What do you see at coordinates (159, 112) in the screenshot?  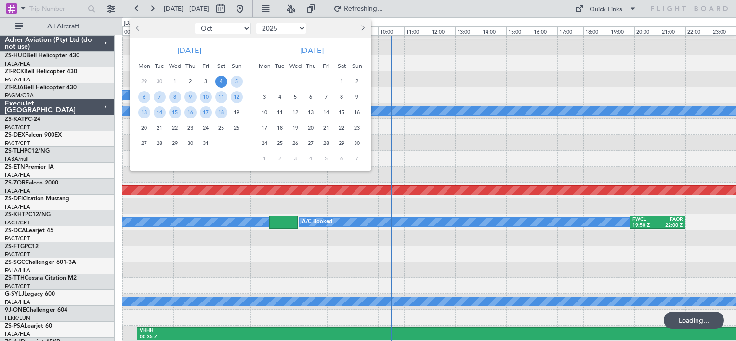 I see `div: 14-10-2025` at bounding box center [159, 112].